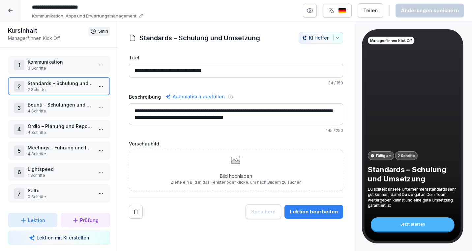  I want to click on button: Remove, so click(136, 212).